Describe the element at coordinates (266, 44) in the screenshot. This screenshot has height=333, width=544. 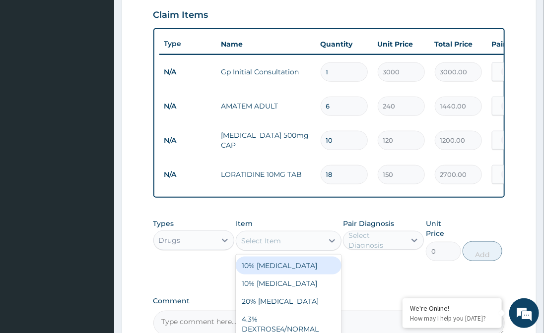
I see `th: Name` at that location.